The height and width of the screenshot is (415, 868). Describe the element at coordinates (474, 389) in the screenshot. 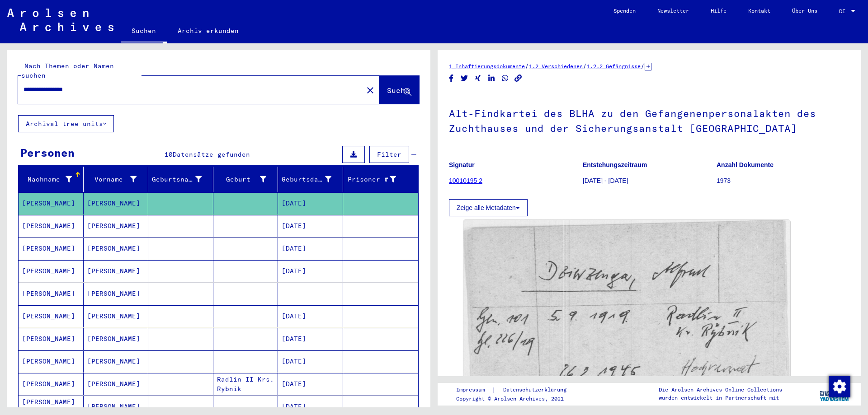

I see `a: Impressum` at that location.